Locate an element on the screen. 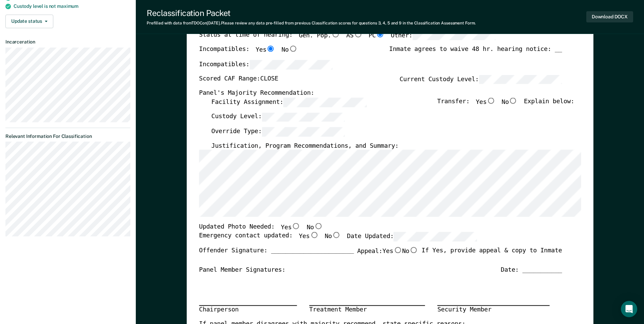 The image size is (644, 324). input: PC is located at coordinates (381, 34).